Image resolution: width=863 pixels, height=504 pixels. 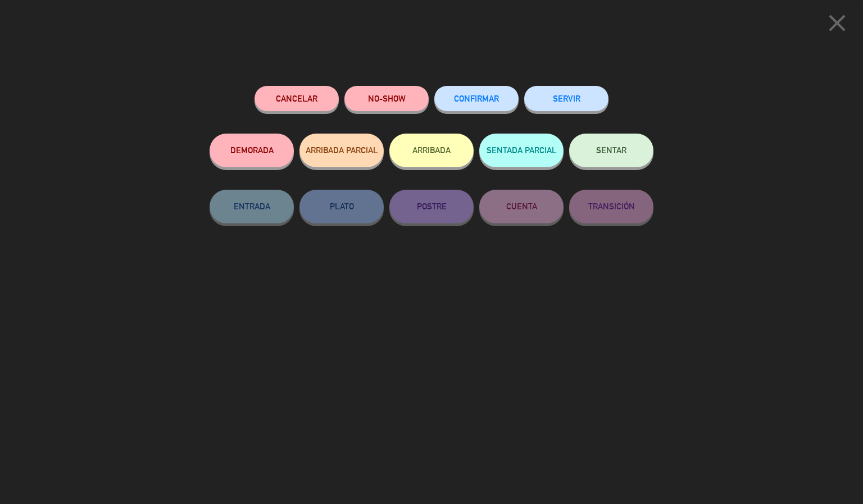 I want to click on button: PLATO, so click(x=341, y=207).